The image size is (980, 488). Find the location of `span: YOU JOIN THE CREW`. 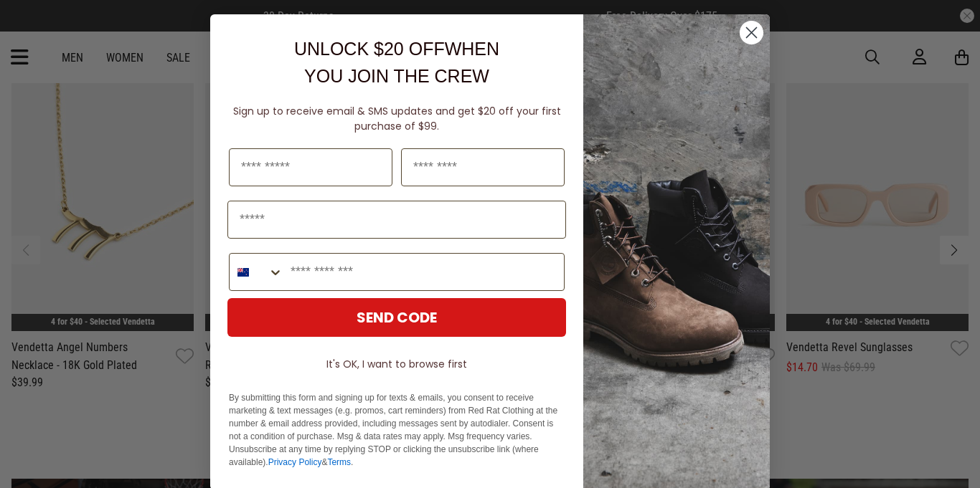

span: YOU JOIN THE CREW is located at coordinates (397, 76).